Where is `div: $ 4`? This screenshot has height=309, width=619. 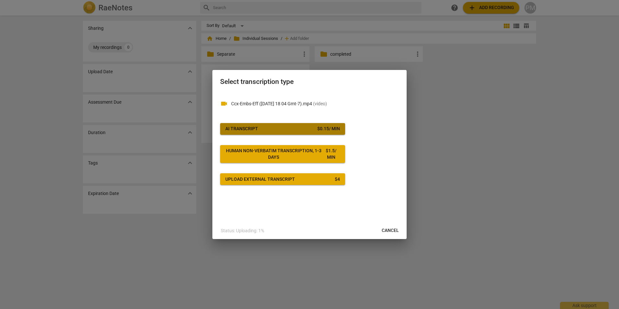
div: $ 4 is located at coordinates (337, 179).